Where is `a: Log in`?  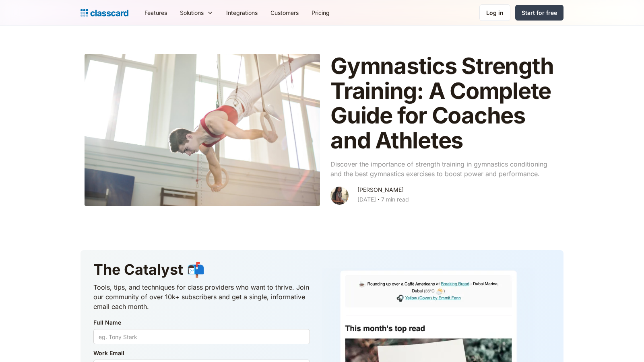 a: Log in is located at coordinates (494, 12).